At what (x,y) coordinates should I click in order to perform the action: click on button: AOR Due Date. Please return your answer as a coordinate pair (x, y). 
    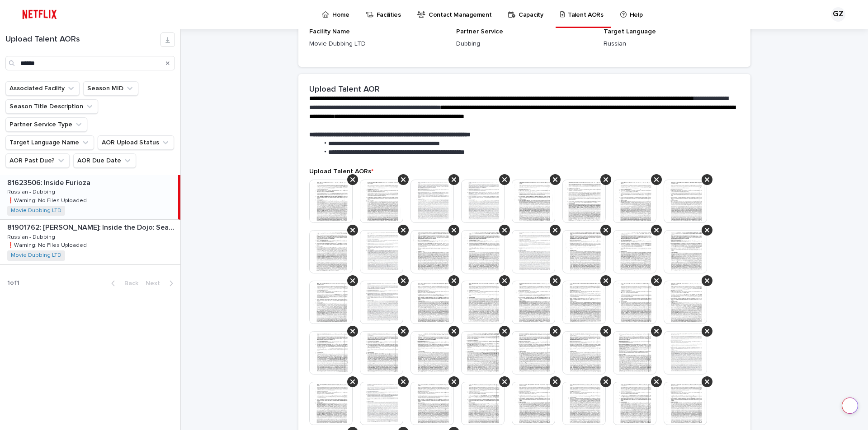
    Looking at the image, I should click on (105, 161).